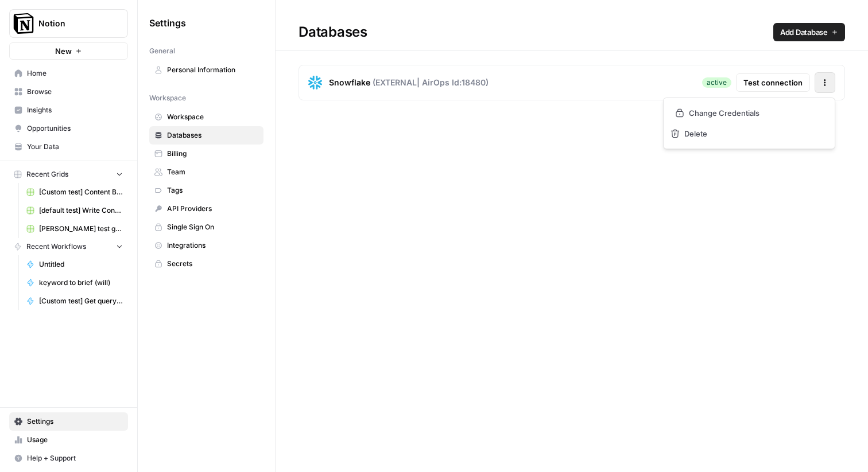 The image size is (868, 472). I want to click on a: Home, so click(68, 73).